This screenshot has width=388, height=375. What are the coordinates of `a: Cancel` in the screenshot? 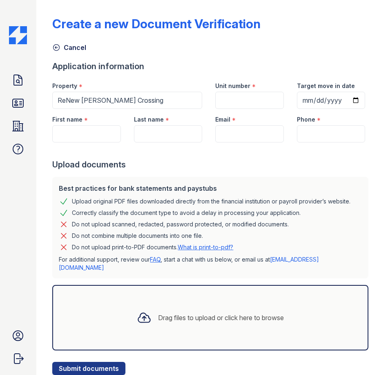 It's located at (69, 47).